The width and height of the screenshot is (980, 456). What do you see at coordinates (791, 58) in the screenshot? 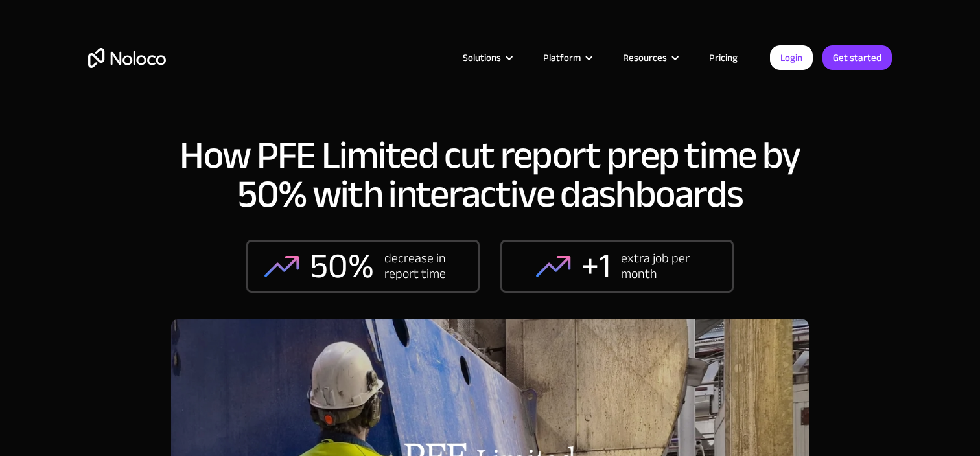
I see `a: Login` at bounding box center [791, 58].